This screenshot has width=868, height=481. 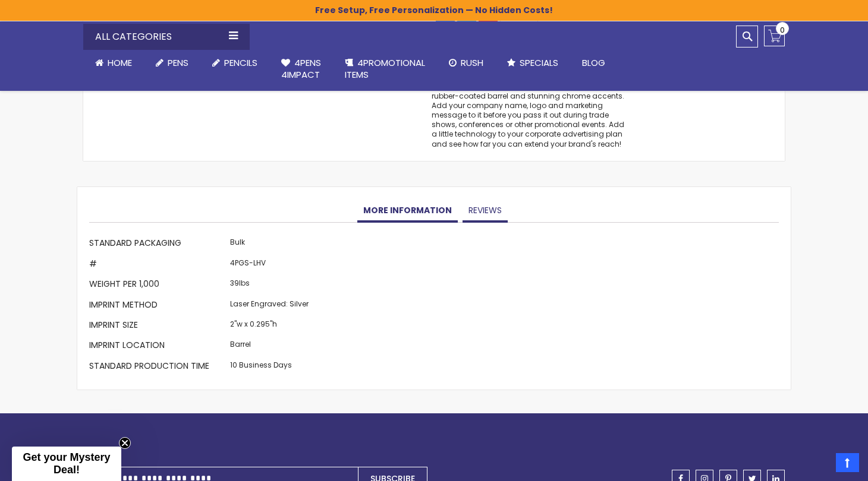 I want to click on span: Home, so click(x=120, y=62).